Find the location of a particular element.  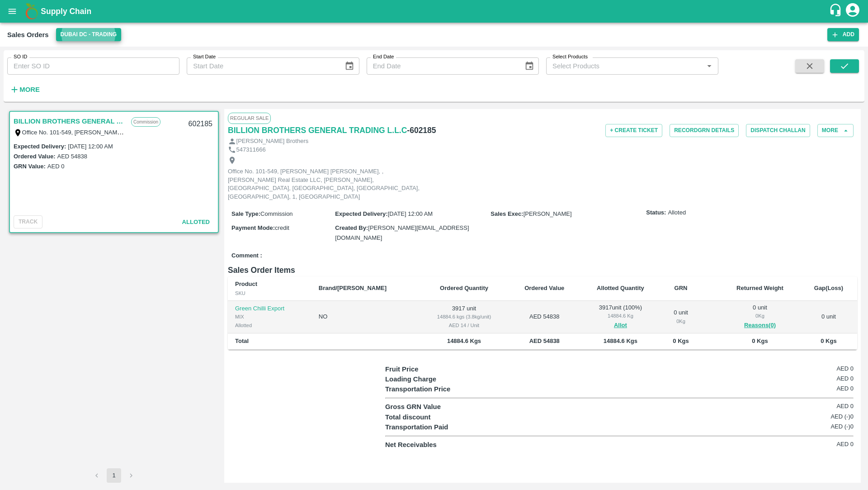

button: Allot is located at coordinates (621, 325).